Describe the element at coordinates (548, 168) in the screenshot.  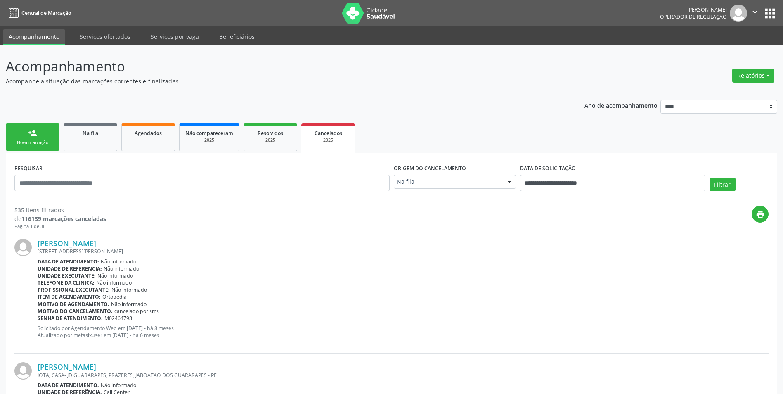
I see `label: DATA DE SOLICITAÇÃO` at that location.